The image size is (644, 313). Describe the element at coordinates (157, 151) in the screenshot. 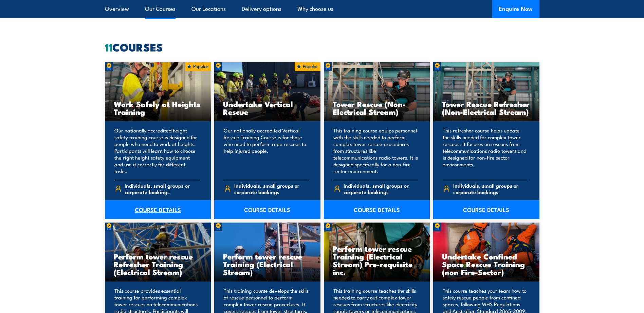

I see `p: Our nationally accredited height safety training course is designed for people who need to work a...` at that location.